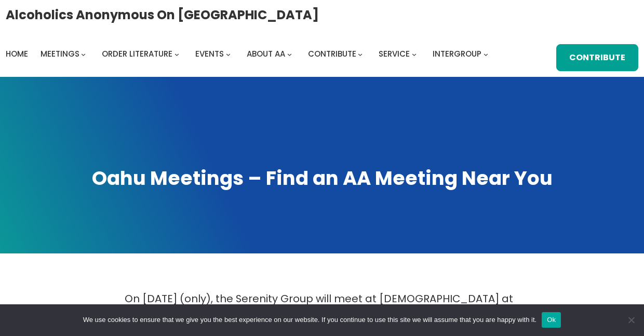 The width and height of the screenshot is (644, 336). I want to click on button: Service submenu, so click(414, 53).